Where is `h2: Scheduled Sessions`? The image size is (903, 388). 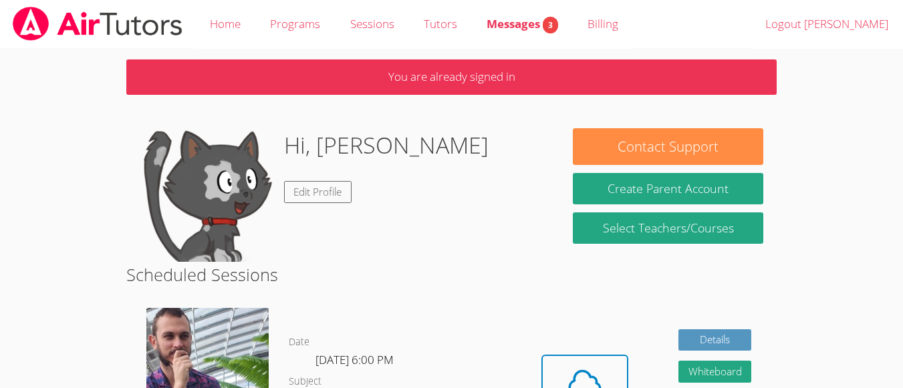
h2: Scheduled Sessions is located at coordinates (451, 275).